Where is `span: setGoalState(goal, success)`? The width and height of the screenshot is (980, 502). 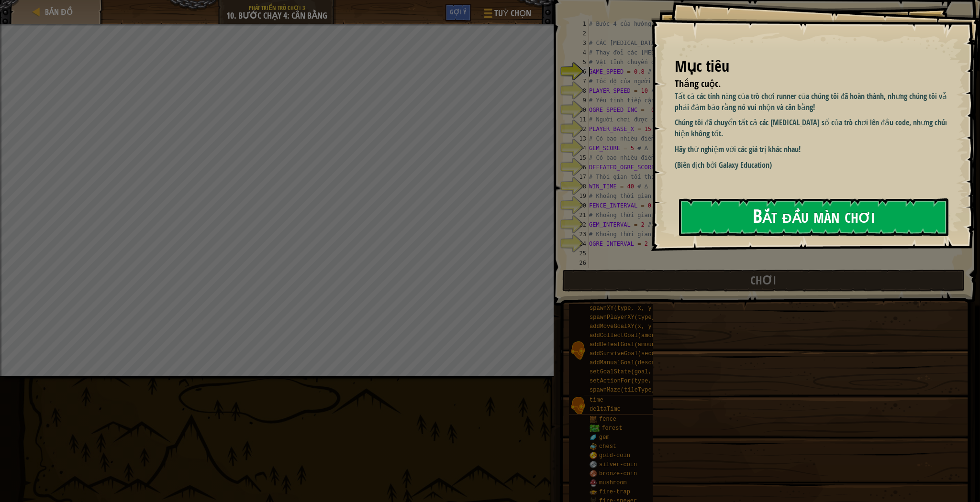
span: setGoalState(goal, success) is located at coordinates (636, 372).